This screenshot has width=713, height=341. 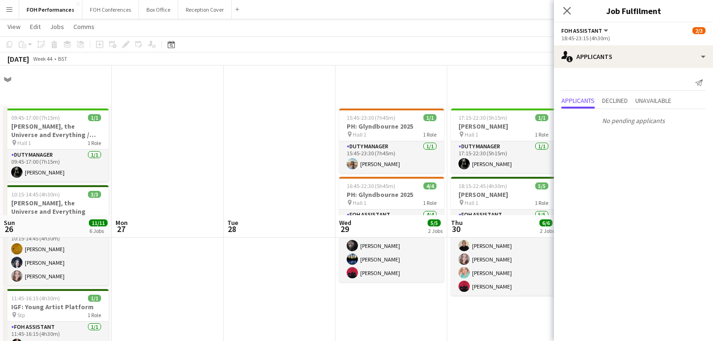 I want to click on span: Applicants, so click(x=578, y=101).